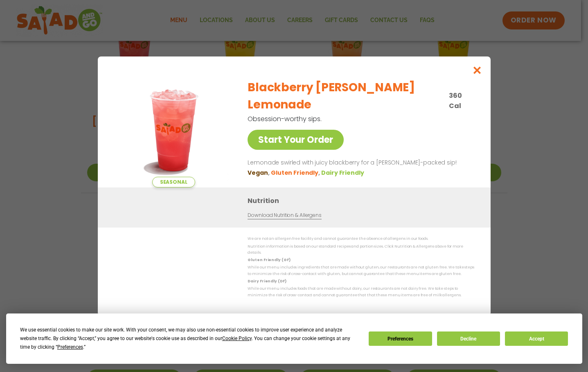 This screenshot has width=588, height=372. I want to click on li: Vegan, so click(259, 172).